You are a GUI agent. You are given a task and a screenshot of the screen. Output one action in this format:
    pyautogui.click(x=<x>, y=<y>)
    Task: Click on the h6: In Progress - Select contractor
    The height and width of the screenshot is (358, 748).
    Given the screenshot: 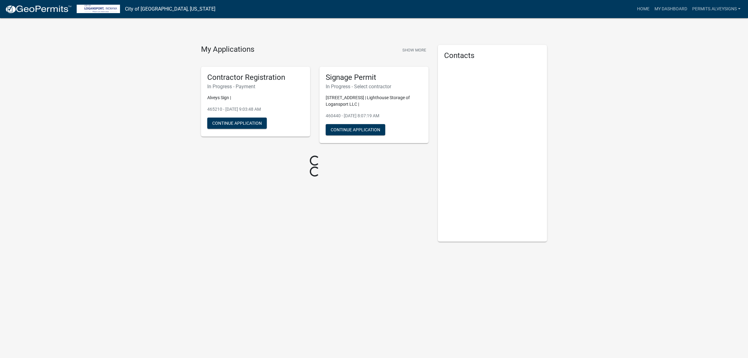 What is the action you would take?
    pyautogui.click(x=374, y=86)
    